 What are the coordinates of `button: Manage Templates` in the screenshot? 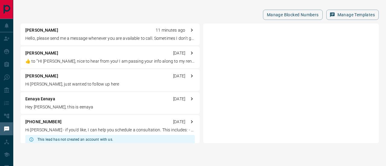 It's located at (353, 15).